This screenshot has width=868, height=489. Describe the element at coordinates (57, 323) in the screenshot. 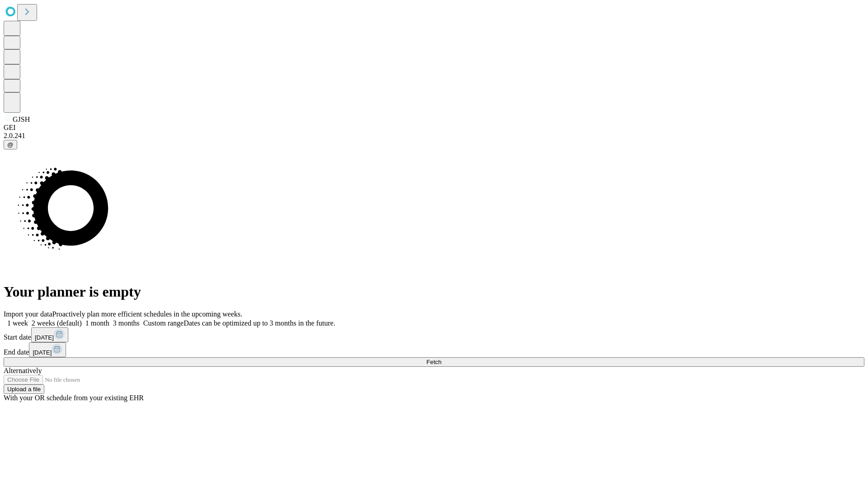

I see `span: 2 weeks (default)` at that location.